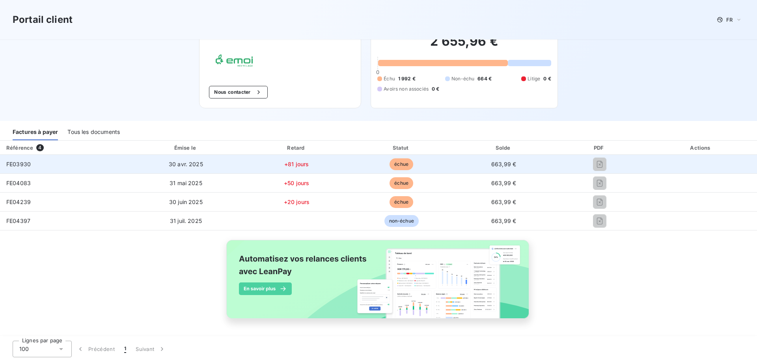  Describe the element at coordinates (297, 183) in the screenshot. I see `span: +50 jours` at that location.